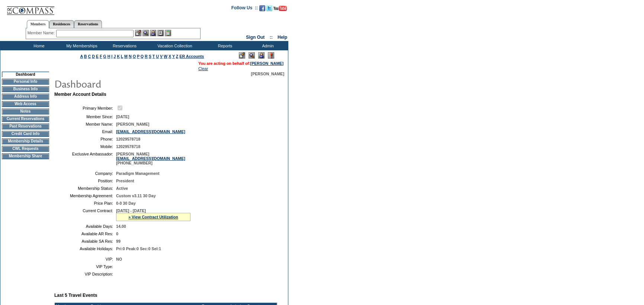  What do you see at coordinates (252, 55) in the screenshot?
I see `img: View Mode` at bounding box center [252, 55].